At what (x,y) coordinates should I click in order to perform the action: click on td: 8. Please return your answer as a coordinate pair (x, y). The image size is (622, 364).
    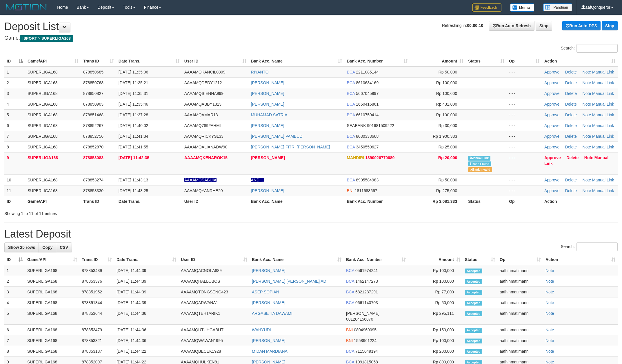
    Looking at the image, I should click on (15, 147).